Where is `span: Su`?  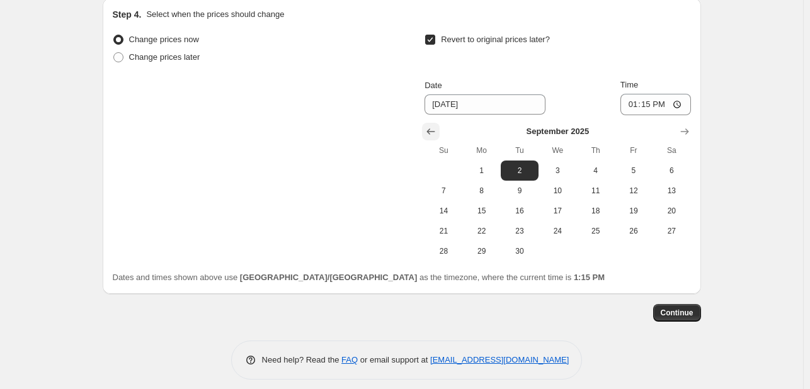
span: Su is located at coordinates (443, 151).